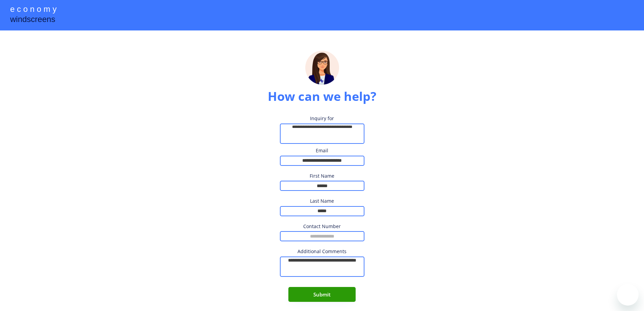 The width and height of the screenshot is (644, 311). What do you see at coordinates (322, 226) in the screenshot?
I see `div: Contact Number` at bounding box center [322, 226].